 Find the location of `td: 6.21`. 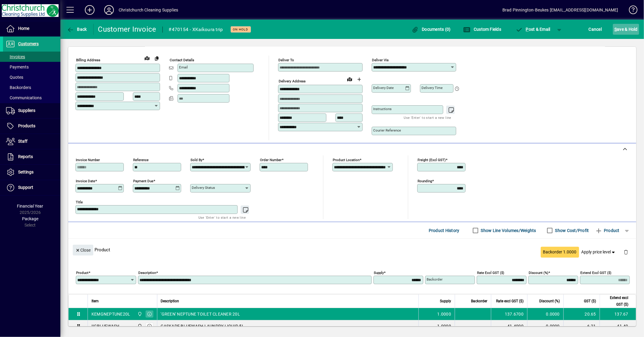

td: 6.21 is located at coordinates (582, 326).